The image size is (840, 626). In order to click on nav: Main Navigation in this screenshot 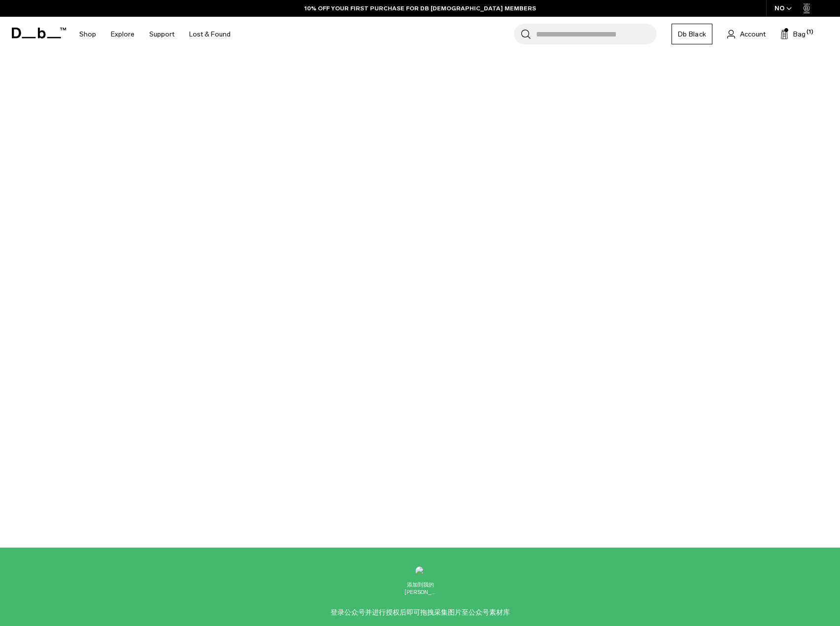, I will do `click(154, 34)`.